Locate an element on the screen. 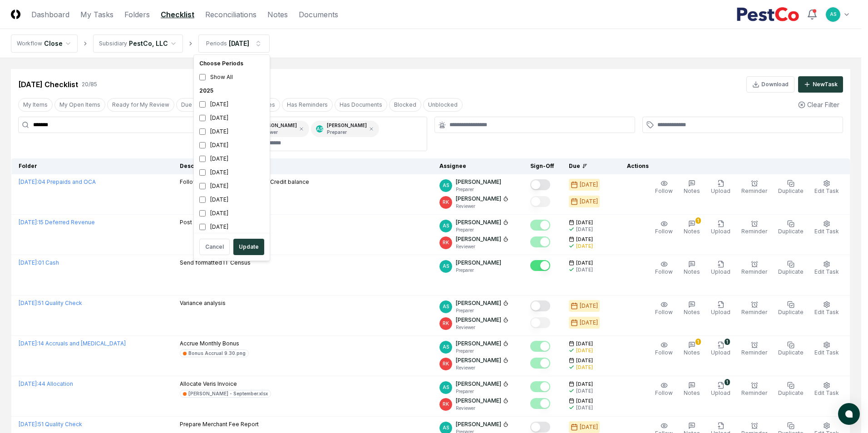 The height and width of the screenshot is (433, 868). div: Show All is located at coordinates (231, 77).